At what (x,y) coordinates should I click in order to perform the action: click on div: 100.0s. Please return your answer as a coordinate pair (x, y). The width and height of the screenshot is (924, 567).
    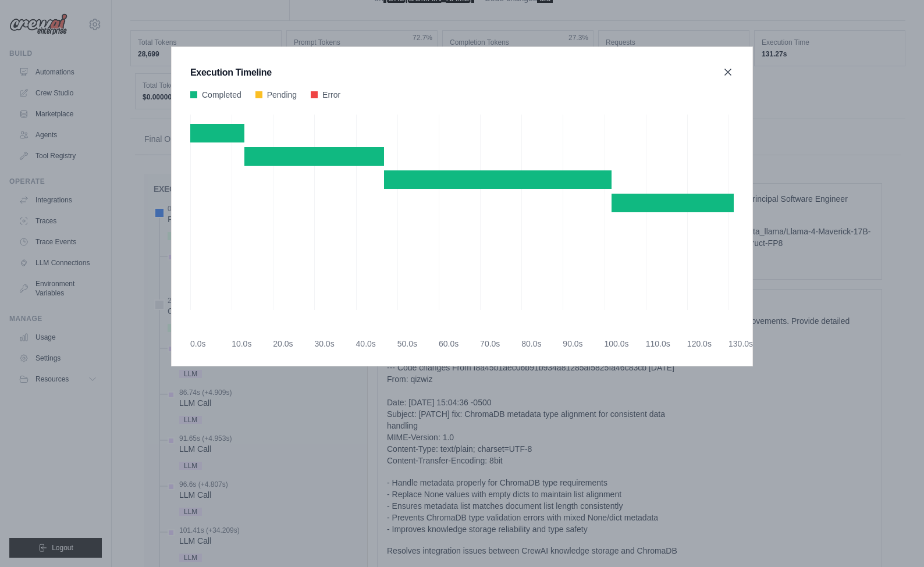
    Looking at the image, I should click on (617, 344).